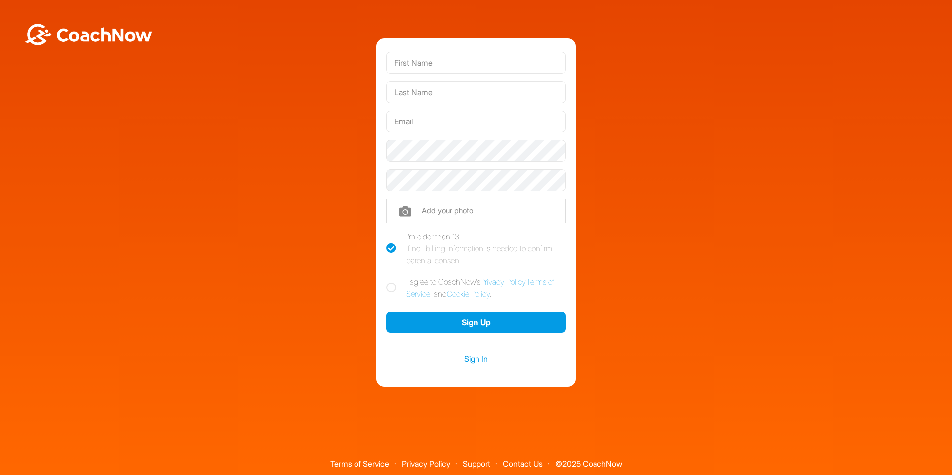 This screenshot has width=952, height=475. Describe the element at coordinates (476, 63) in the screenshot. I see `input: First Name` at that location.